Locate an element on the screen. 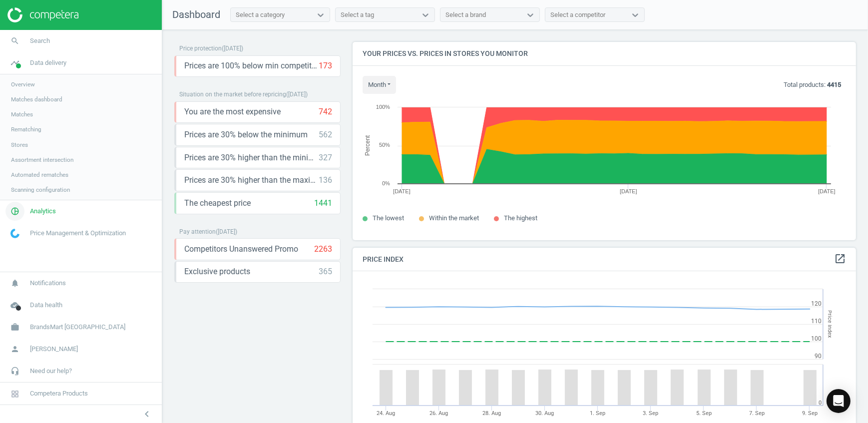 This screenshot has height=423, width=868. h4: Your prices vs. prices in stores you monitor is located at coordinates (605, 53).